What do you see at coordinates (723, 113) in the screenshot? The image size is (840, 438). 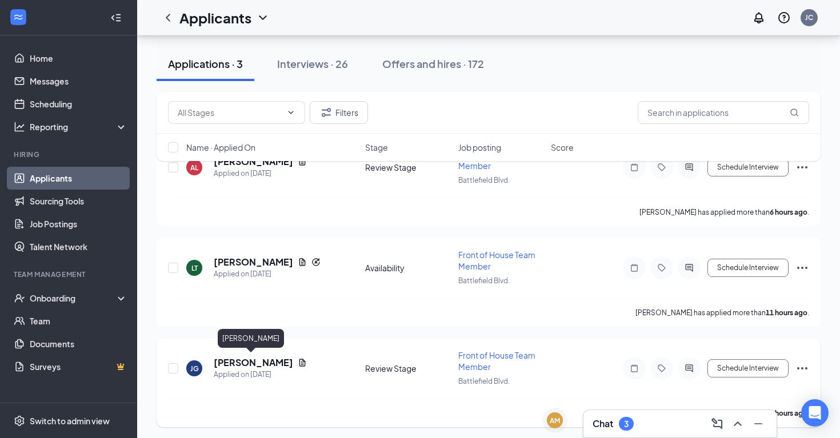 I see `input: Search in applications` at bounding box center [723, 113].